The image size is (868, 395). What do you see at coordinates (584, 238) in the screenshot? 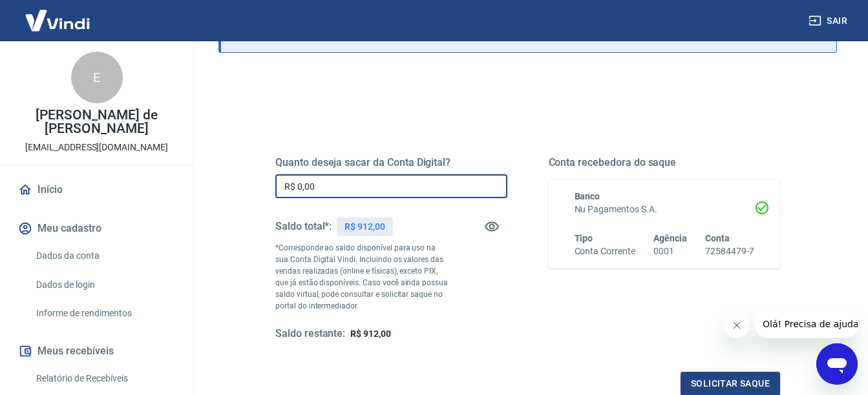
I see `span: Tipo` at bounding box center [584, 238].